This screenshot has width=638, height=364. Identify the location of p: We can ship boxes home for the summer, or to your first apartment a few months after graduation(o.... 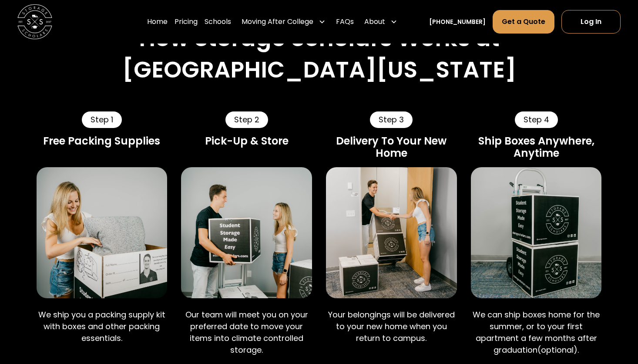
(536, 332).